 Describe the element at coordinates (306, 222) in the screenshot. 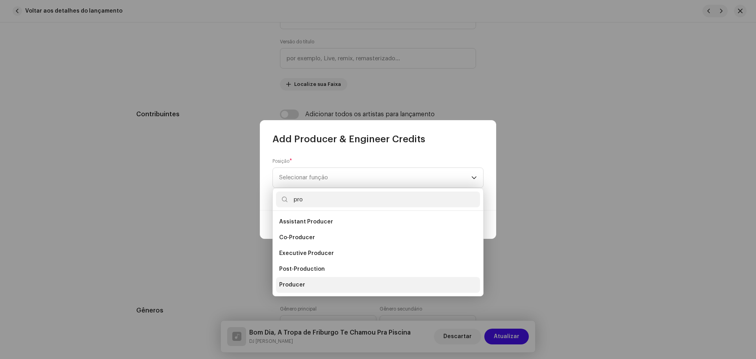

I see `span: Assistant Producer` at that location.